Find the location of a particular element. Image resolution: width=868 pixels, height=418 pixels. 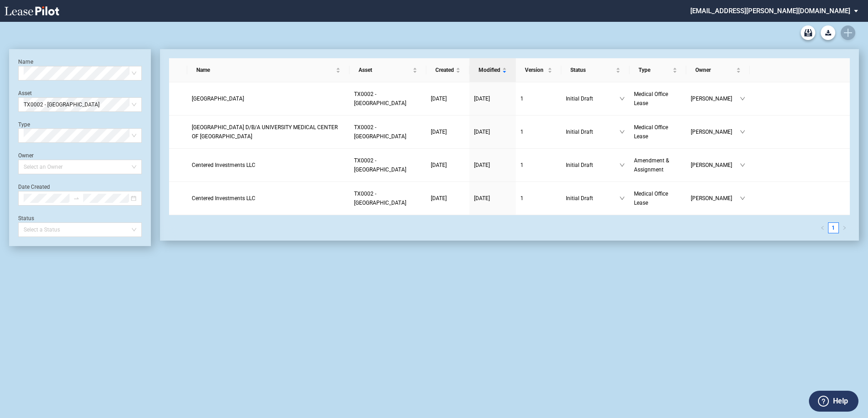

li: Next Page is located at coordinates (844, 228).